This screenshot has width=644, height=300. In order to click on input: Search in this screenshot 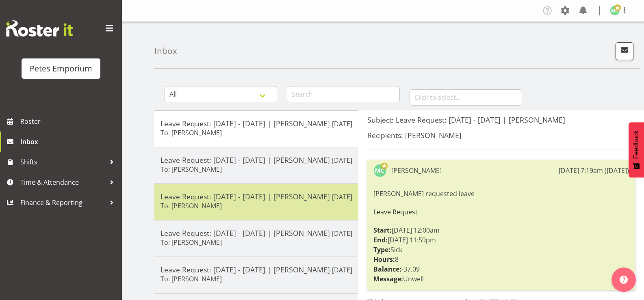, I will do `click(343, 94)`.